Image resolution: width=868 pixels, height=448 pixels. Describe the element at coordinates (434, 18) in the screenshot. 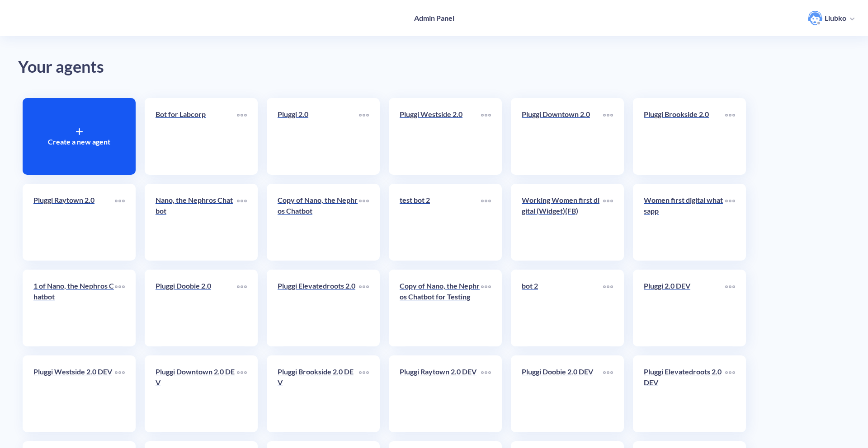

I see `h4: Admin Panel` at that location.